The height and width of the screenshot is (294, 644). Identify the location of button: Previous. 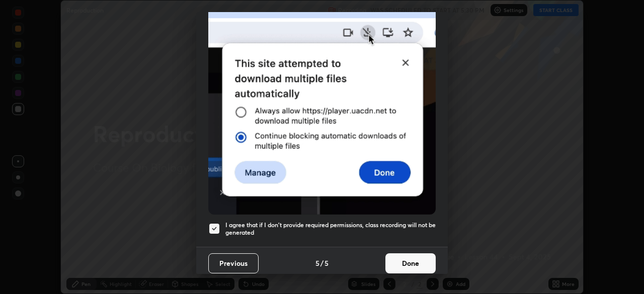
(234, 263).